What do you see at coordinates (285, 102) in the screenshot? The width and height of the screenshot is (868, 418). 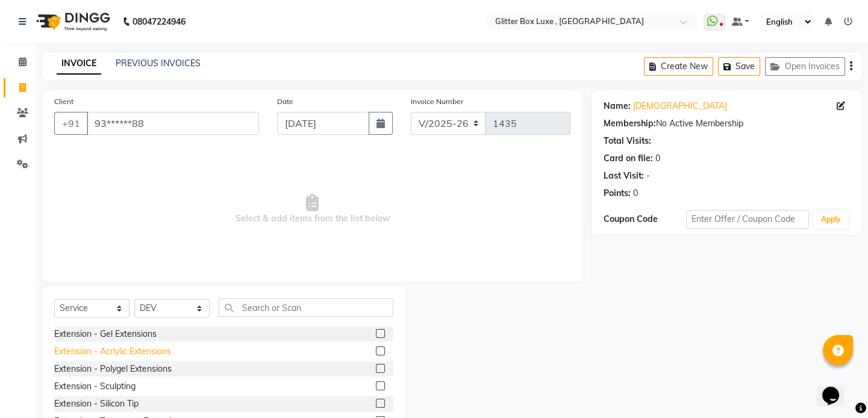 I see `label: Date` at bounding box center [285, 102].